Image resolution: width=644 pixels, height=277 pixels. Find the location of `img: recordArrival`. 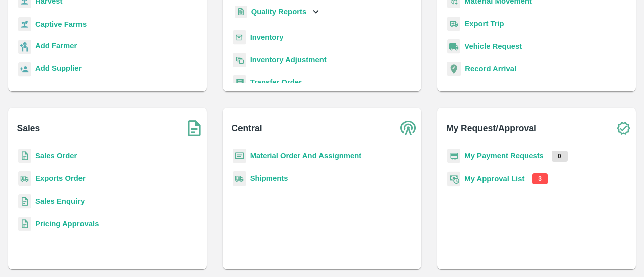

img: recordArrival is located at coordinates (454, 69).